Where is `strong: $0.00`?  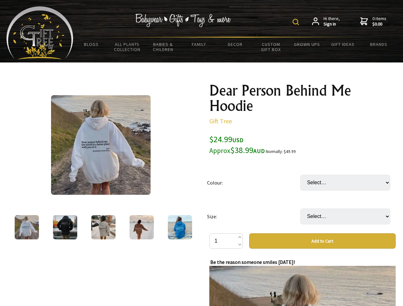 strong: $0.00 is located at coordinates (379, 24).